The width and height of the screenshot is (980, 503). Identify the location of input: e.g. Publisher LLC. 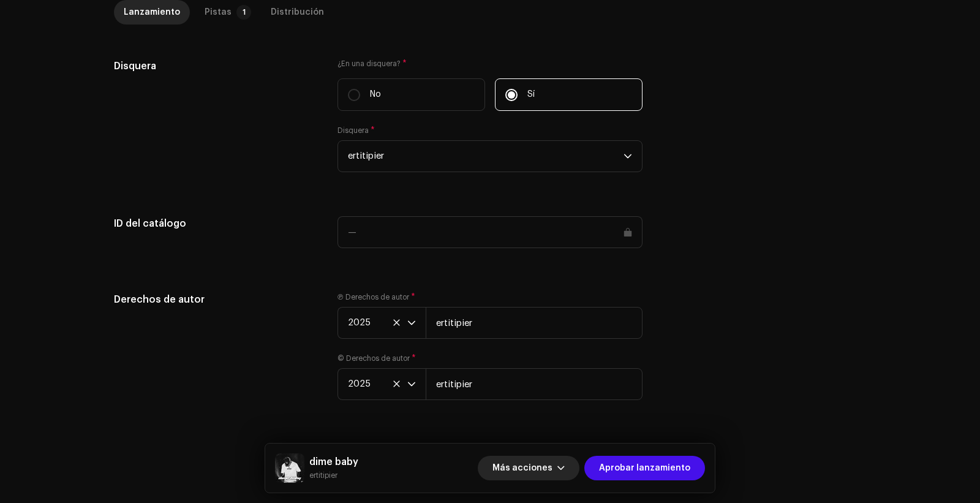
(534, 384).